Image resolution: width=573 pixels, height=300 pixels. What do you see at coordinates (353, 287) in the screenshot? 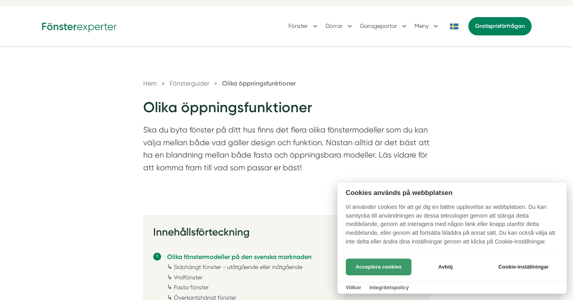
I see `a: Villkor` at bounding box center [353, 287].